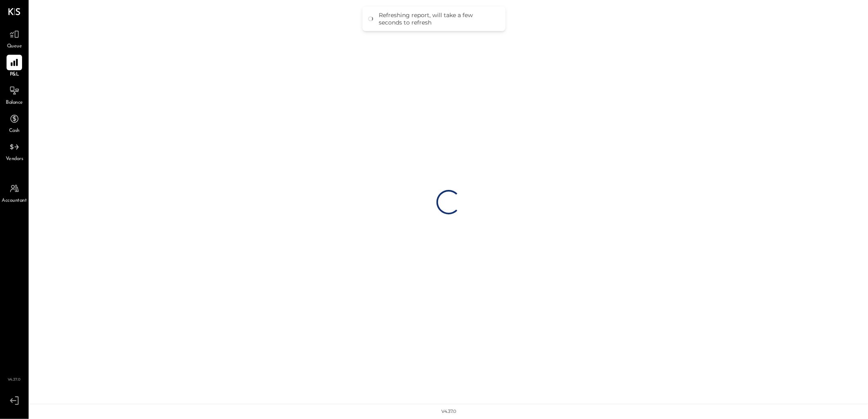  What do you see at coordinates (14, 201) in the screenshot?
I see `span: Accountant` at bounding box center [14, 201].